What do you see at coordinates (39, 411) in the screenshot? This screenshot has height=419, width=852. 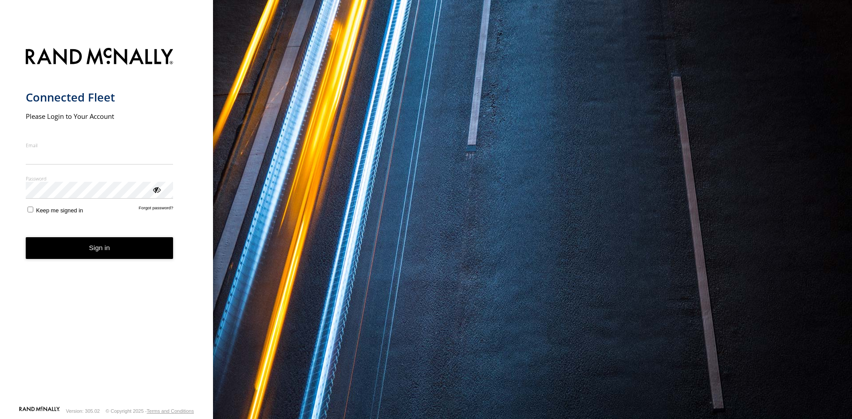 I see `a: Visit our Website` at bounding box center [39, 411].